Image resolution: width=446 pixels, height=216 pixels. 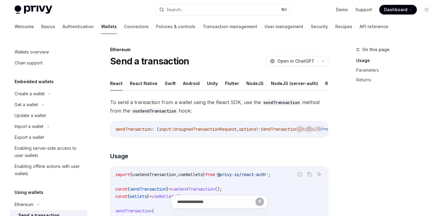 What do you see at coordinates (376, 50) in the screenshot?
I see `span: On this page` at bounding box center [376, 50].